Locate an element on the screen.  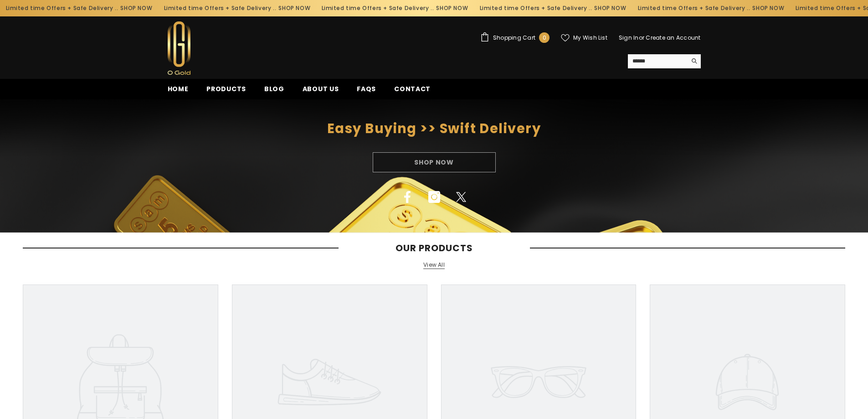
span: 0 is located at coordinates (544, 38).